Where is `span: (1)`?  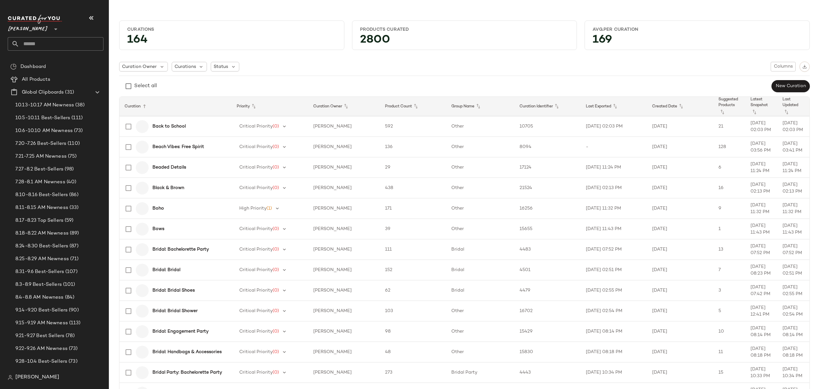
span: (1) is located at coordinates (269, 208).